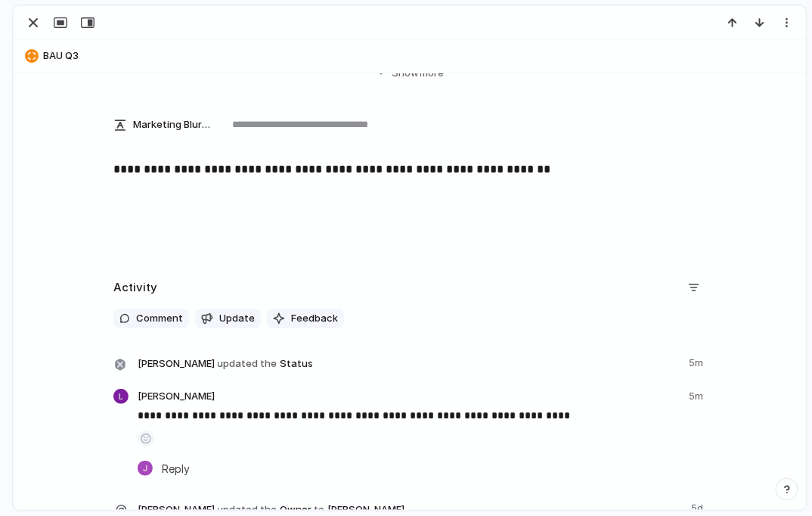 The image size is (812, 516). I want to click on span: Marketing Blurb (15-20 Words), so click(172, 125).